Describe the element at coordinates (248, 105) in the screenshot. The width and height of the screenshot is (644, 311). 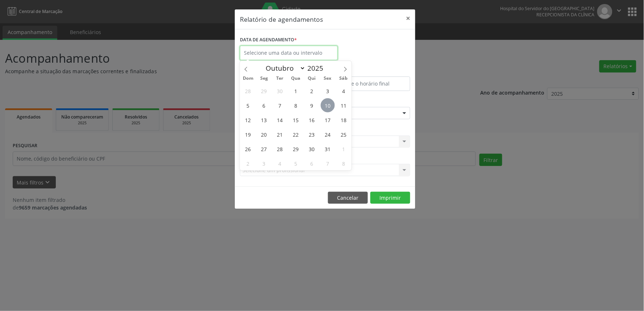
I see `span: Outubro 5, 2025` at that location.